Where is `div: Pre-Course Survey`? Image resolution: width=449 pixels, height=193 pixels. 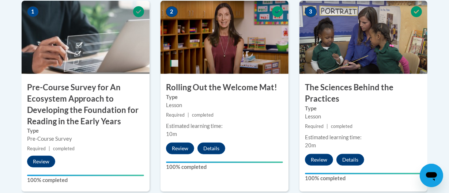
div: Pre-Course Survey is located at coordinates (85, 139).